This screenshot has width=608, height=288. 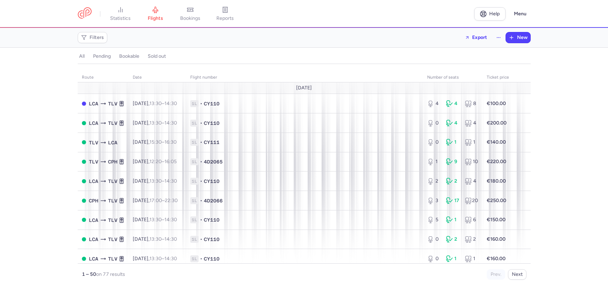 What do you see at coordinates (120, 18) in the screenshot?
I see `span: statistics` at bounding box center [120, 18].